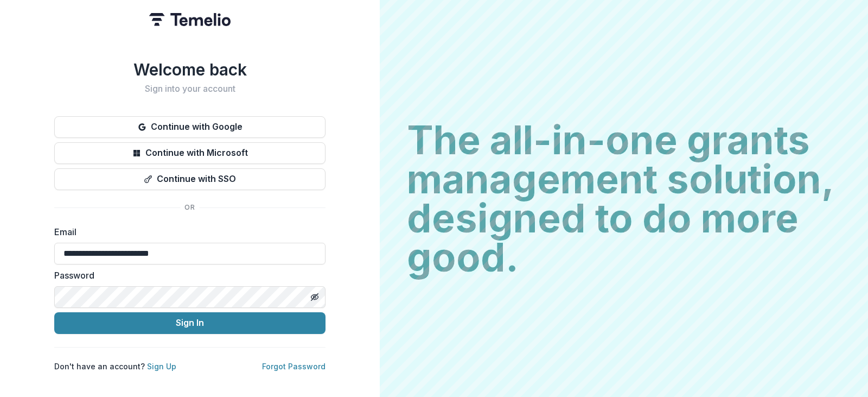 The width and height of the screenshot is (868, 397). What do you see at coordinates (190, 179) in the screenshot?
I see `button: Continue with SSO` at bounding box center [190, 179].